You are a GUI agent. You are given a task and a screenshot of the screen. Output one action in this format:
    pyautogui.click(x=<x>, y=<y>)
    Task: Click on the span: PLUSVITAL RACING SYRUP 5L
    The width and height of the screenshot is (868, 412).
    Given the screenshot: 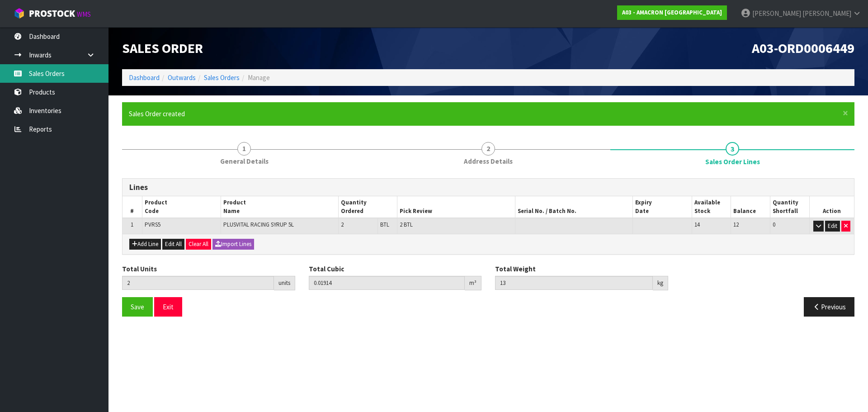 What is the action you would take?
    pyautogui.click(x=259, y=225)
    